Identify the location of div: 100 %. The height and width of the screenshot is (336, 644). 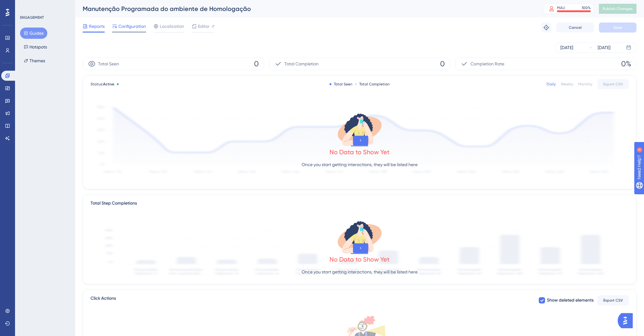
(586, 8).